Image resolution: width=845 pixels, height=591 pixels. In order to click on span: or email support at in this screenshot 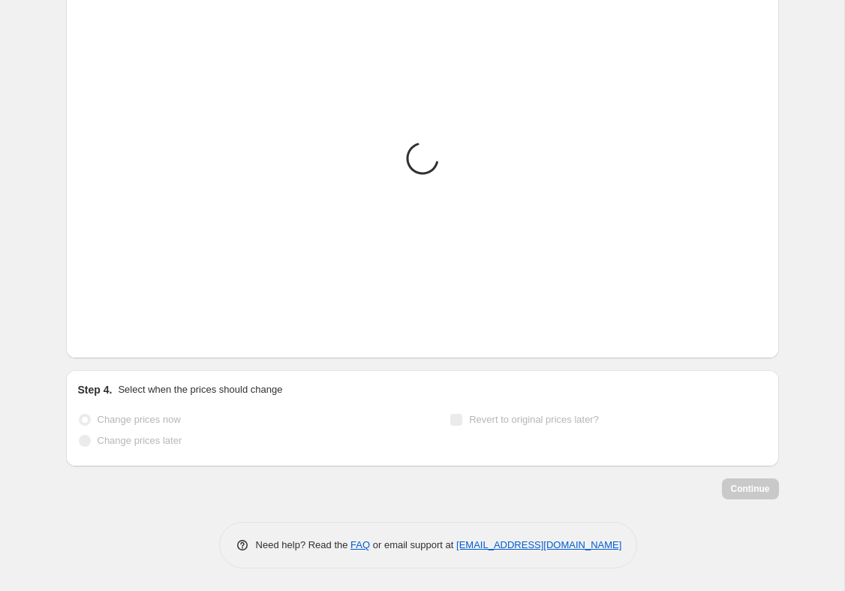, I will do `click(413, 544)`.